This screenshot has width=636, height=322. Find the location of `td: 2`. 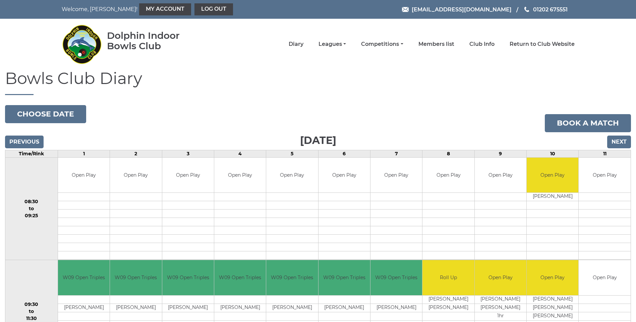

td: 2 is located at coordinates (136, 154).